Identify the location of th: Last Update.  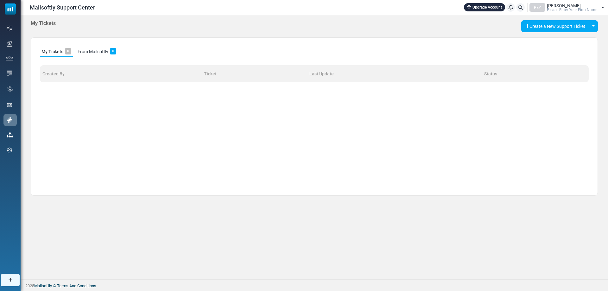
(394, 74).